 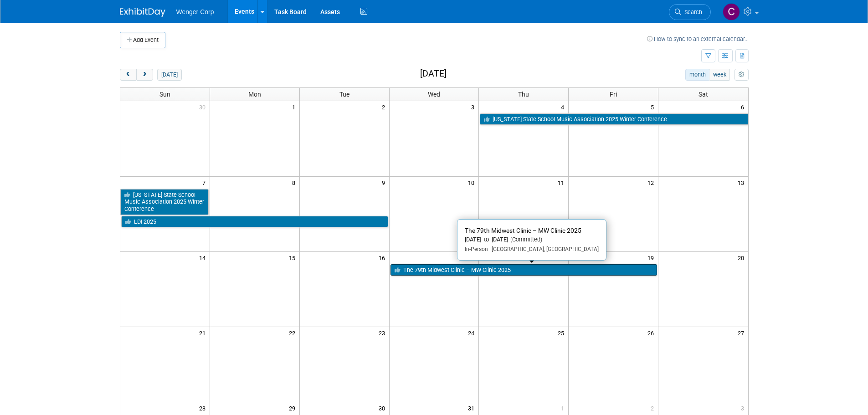 I want to click on button: month, so click(x=697, y=75).